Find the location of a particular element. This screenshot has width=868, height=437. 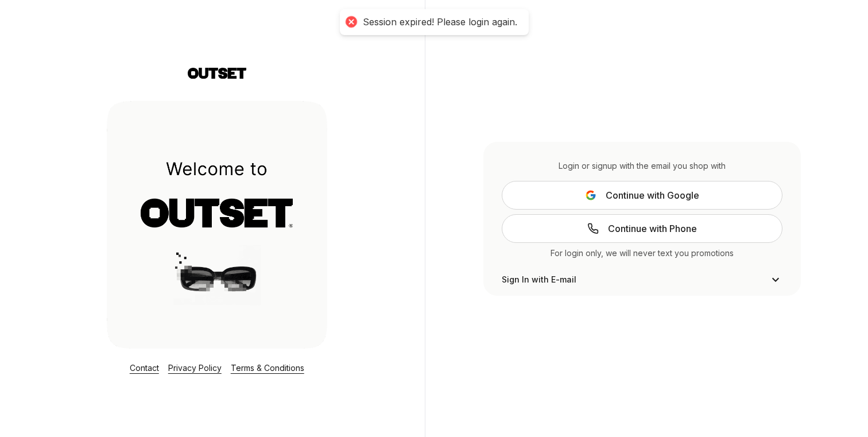

div: Session expired! Please login again. is located at coordinates (440, 21).